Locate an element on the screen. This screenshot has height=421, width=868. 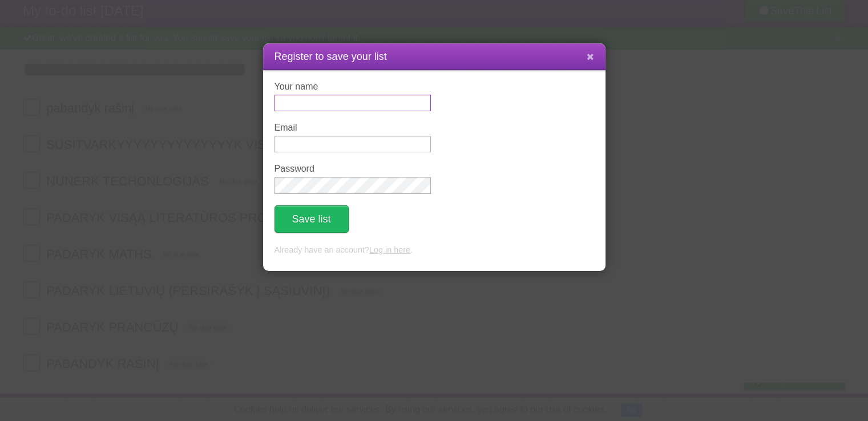
label: Your name is located at coordinates (353, 87).